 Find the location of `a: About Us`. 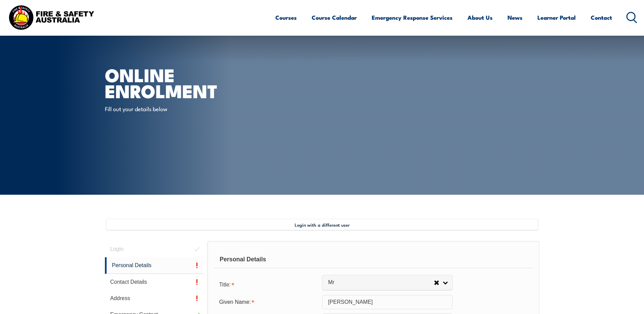

a: About Us is located at coordinates (480, 17).